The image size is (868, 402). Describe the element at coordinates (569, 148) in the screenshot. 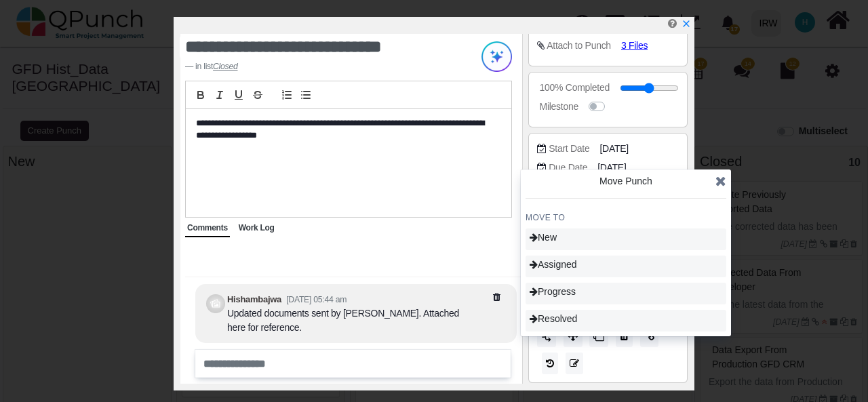

I see `div: Start Date` at that location.